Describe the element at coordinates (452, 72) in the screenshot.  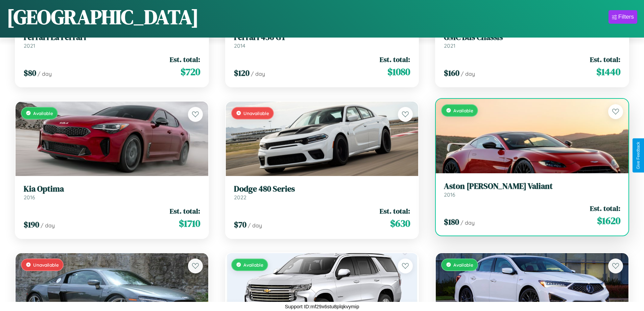
I see `span: $ 160` at that location.